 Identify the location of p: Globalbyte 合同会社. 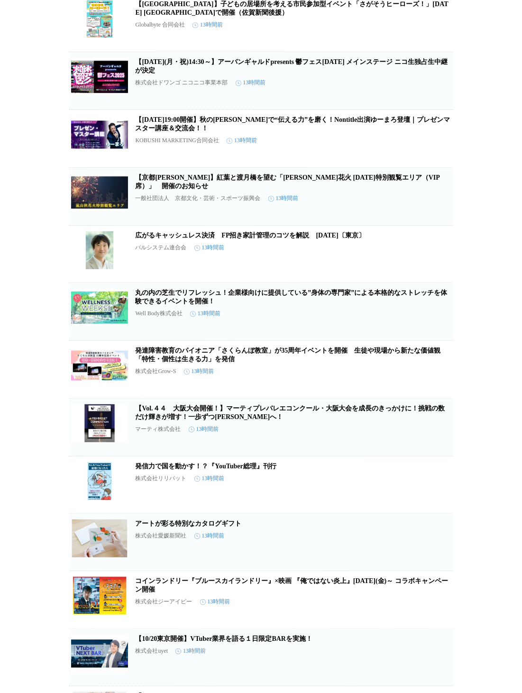
(160, 25).